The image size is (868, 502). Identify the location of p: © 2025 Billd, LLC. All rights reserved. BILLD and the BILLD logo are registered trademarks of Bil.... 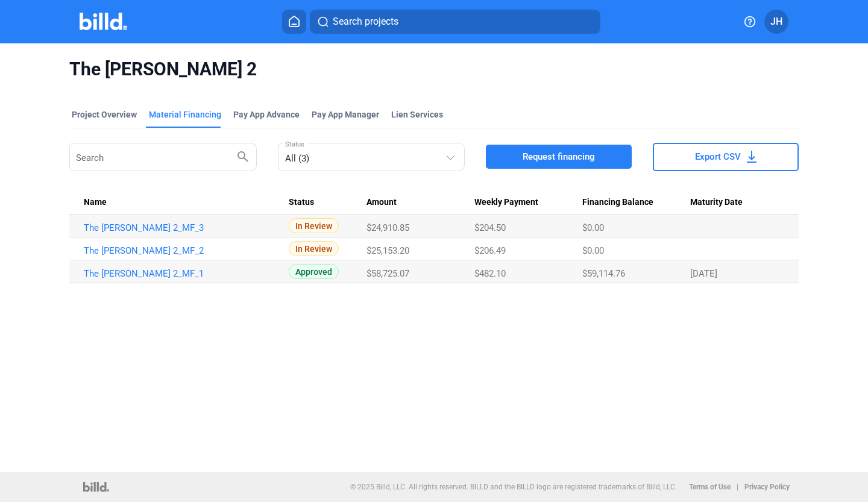
(513, 487).